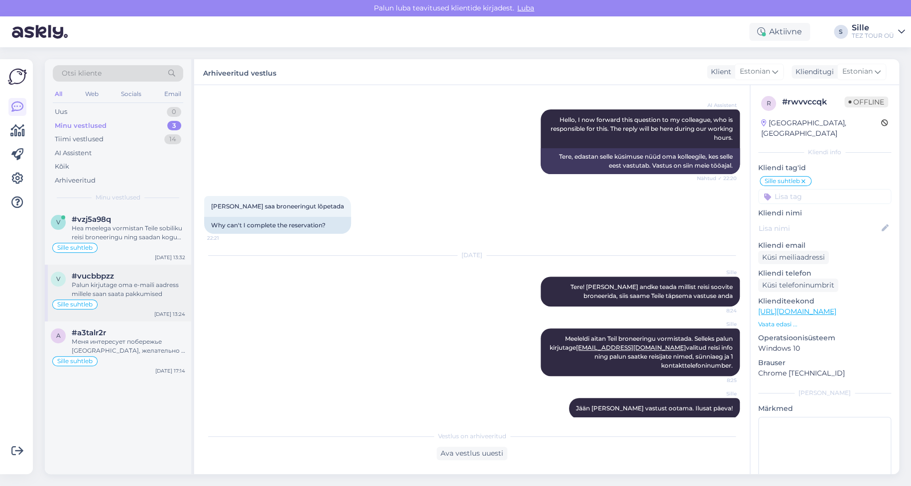  Describe the element at coordinates (641, 352) in the screenshot. I see `span: Meeleldi aitan Teil broneeringu vormistada. Selleks palun kirjutage valitud reisi info ning palun...` at that location.